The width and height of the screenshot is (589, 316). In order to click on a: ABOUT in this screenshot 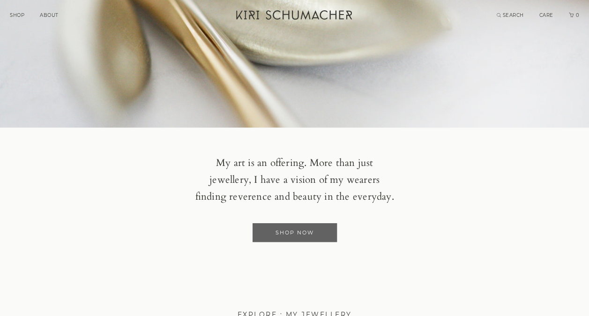, I will do `click(49, 15)`.